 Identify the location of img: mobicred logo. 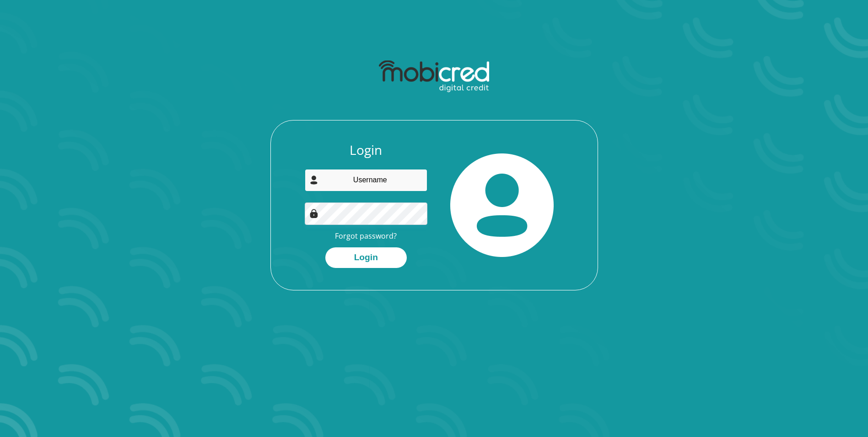
(434, 77).